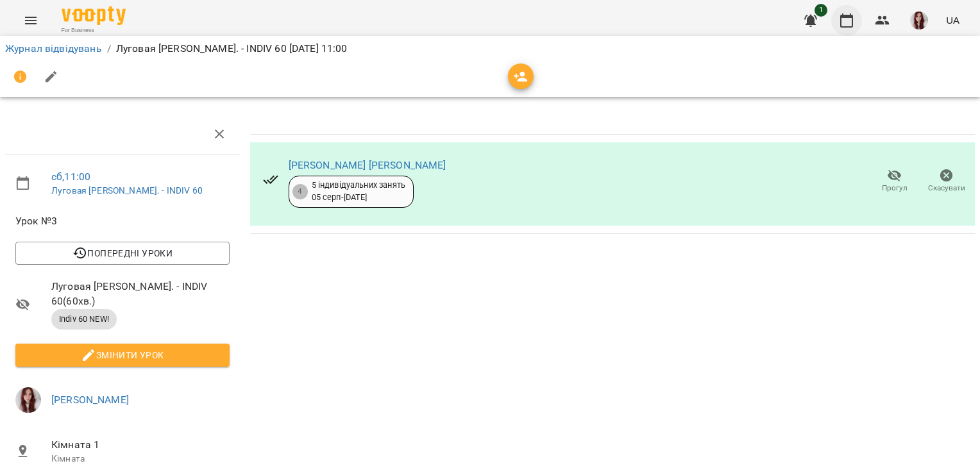 The width and height of the screenshot is (980, 468). I want to click on nav: breadcrumb, so click(490, 49).